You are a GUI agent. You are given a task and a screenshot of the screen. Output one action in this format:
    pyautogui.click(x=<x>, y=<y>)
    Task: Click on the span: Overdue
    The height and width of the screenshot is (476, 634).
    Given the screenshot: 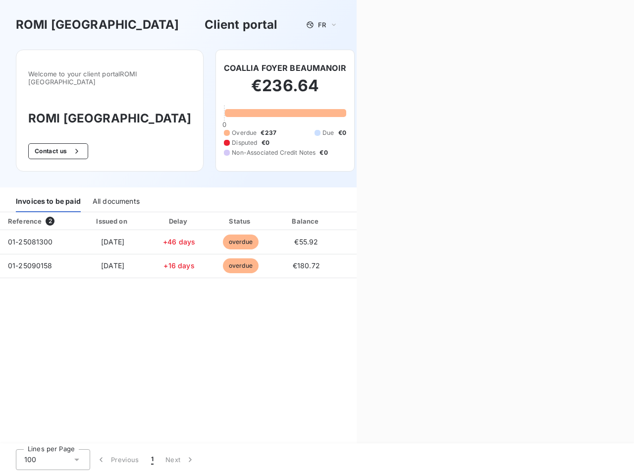 What is the action you would take?
    pyautogui.click(x=244, y=133)
    